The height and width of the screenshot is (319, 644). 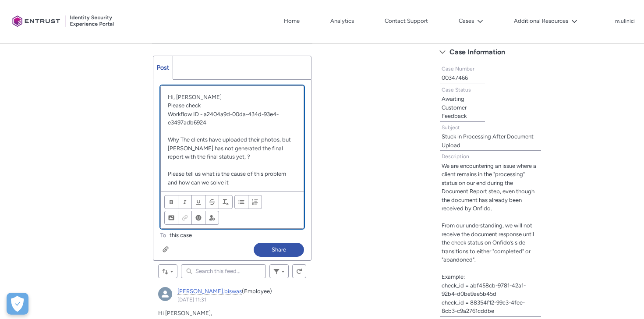 I want to click on button: Link, so click(x=185, y=218).